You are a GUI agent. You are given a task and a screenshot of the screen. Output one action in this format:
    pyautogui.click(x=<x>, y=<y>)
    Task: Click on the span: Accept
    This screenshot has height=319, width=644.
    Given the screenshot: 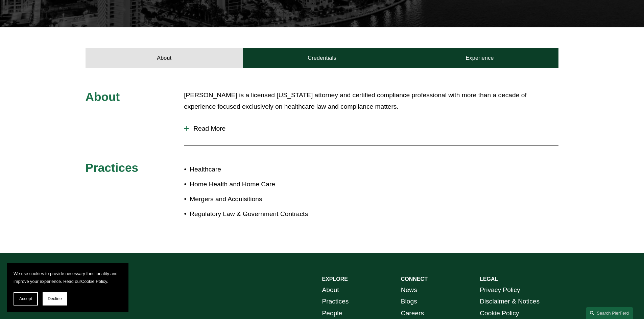 What is the action you would take?
    pyautogui.click(x=26, y=299)
    